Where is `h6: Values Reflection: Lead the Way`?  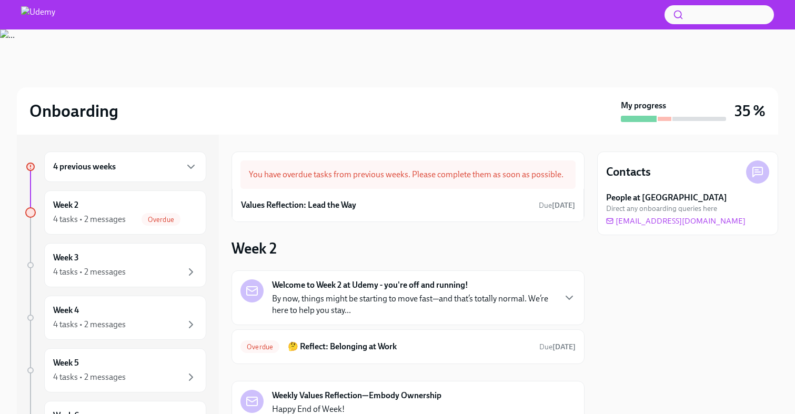
h6: Values Reflection: Lead the Way is located at coordinates (298, 205).